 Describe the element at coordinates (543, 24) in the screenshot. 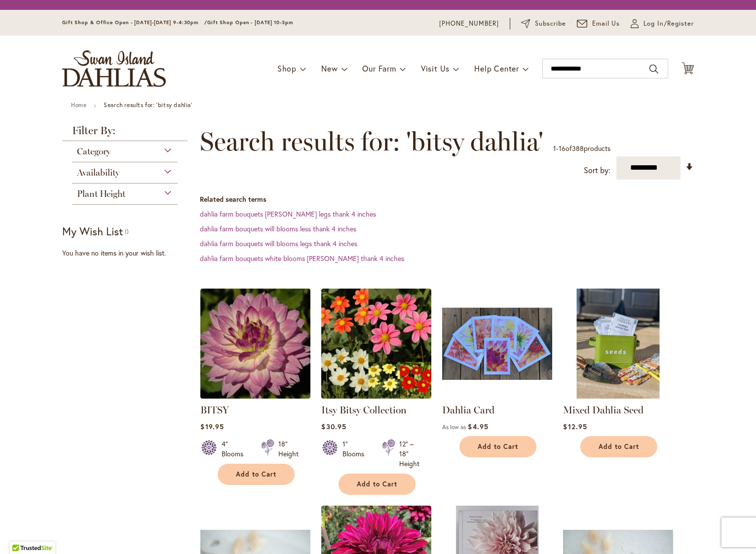

I see `a: Subscribe` at that location.